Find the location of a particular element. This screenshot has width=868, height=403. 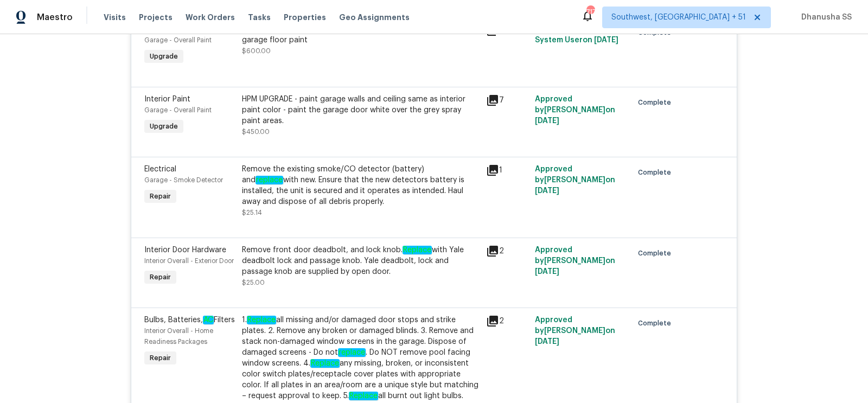

span: Electrical is located at coordinates (160, 169).